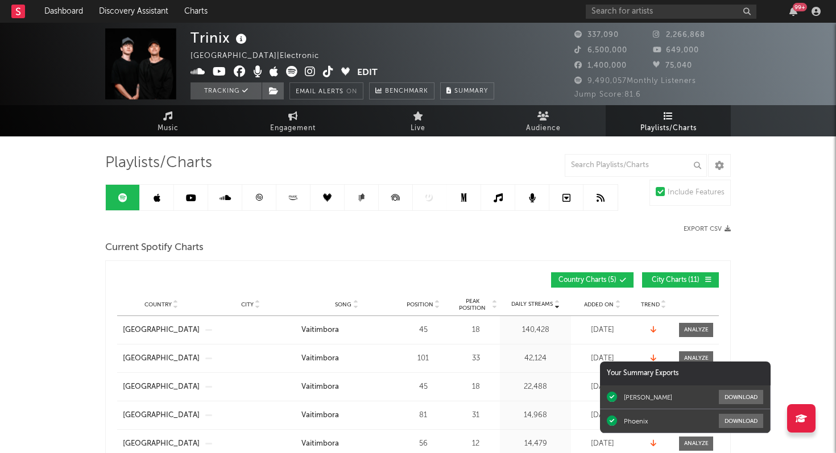  I want to click on span: City Charts ( 11 ), so click(676, 280).